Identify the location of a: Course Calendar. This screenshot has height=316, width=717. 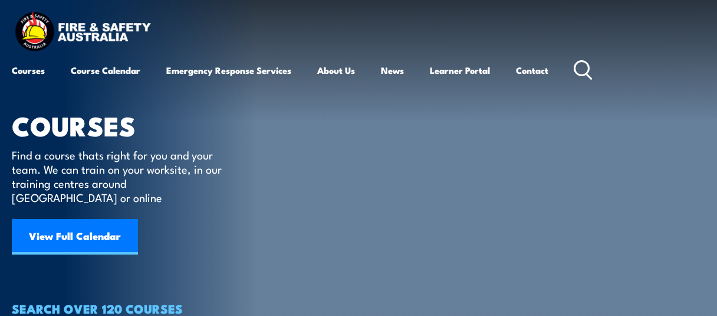
(106, 70).